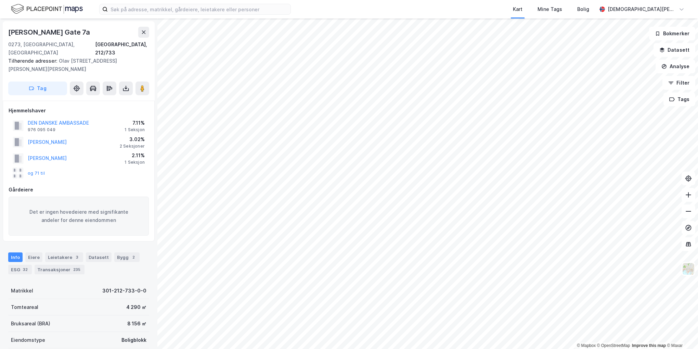 Image resolution: width=698 pixels, height=349 pixels. What do you see at coordinates (64, 257) in the screenshot?
I see `div: Leietakere` at bounding box center [64, 257].